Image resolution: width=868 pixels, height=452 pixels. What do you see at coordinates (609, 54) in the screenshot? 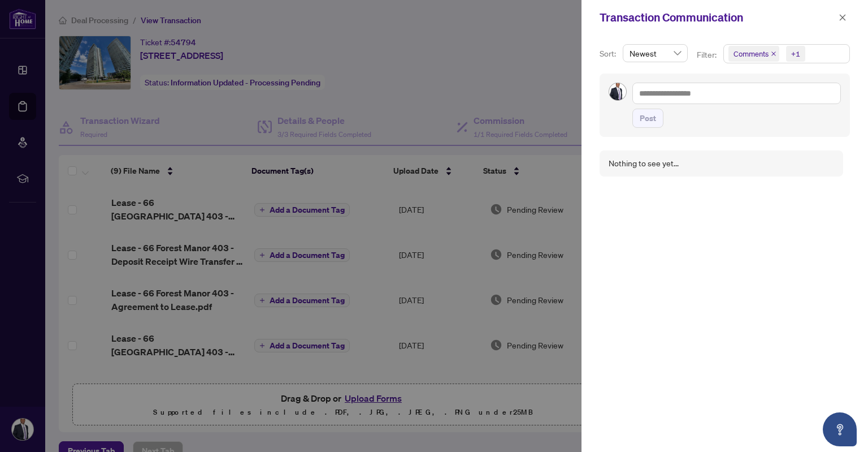
I see `p: Sort:` at bounding box center [609, 54].